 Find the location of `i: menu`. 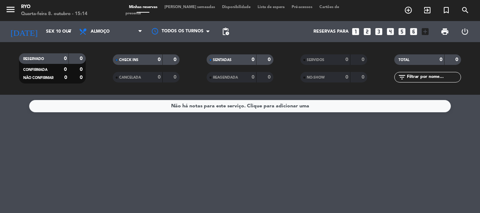

i: menu is located at coordinates (11, 9).